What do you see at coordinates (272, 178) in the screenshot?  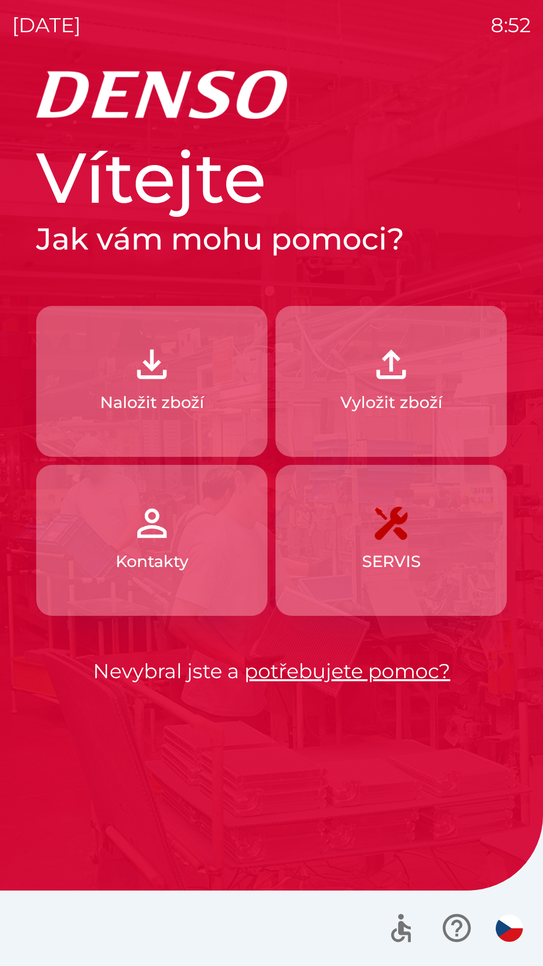 I see `h1: Vítejte` at bounding box center [272, 178].